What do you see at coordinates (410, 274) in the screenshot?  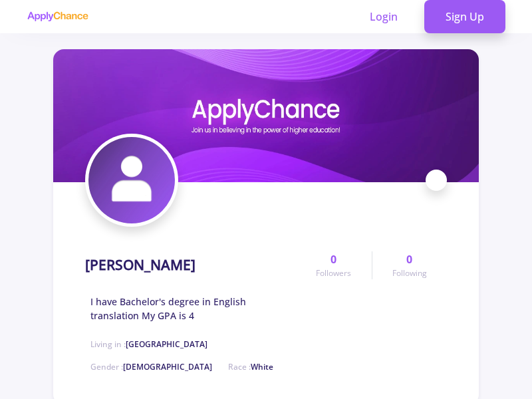 I see `span: Following` at bounding box center [410, 274].